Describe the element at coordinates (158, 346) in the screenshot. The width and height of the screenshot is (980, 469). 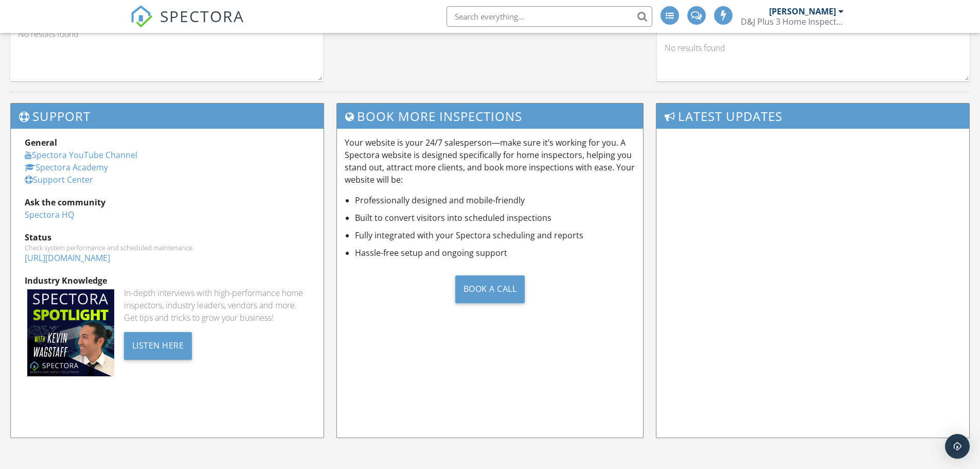
I see `div: Listen Here` at that location.